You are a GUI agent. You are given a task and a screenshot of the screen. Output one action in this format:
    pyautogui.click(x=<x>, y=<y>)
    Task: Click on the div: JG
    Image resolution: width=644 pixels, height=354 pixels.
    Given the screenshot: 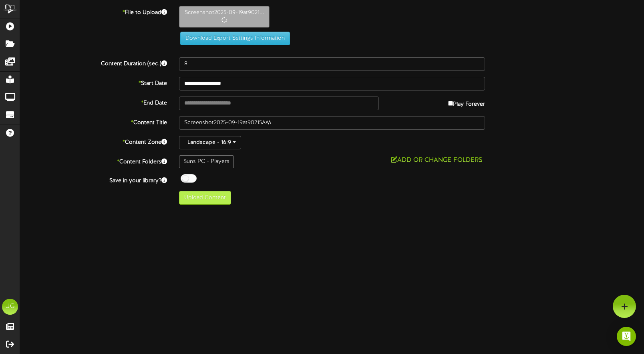 What is the action you would take?
    pyautogui.click(x=10, y=307)
    